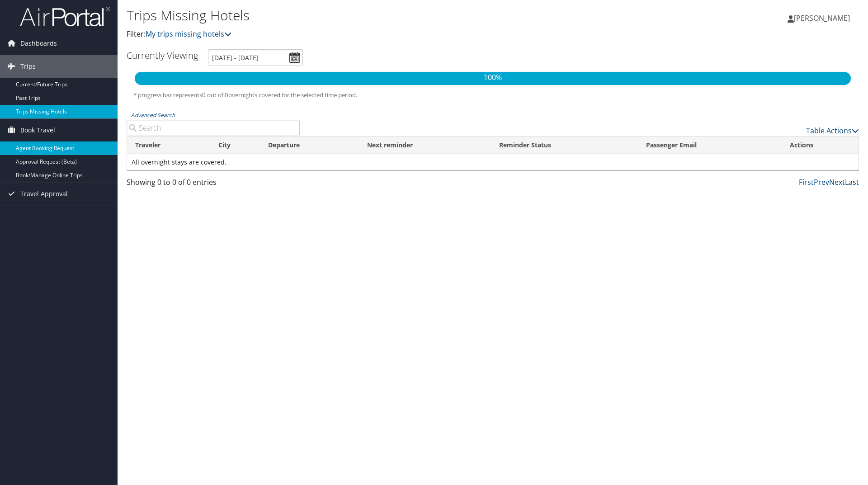 The height and width of the screenshot is (485, 868). I want to click on h3: Currently Viewing, so click(162, 55).